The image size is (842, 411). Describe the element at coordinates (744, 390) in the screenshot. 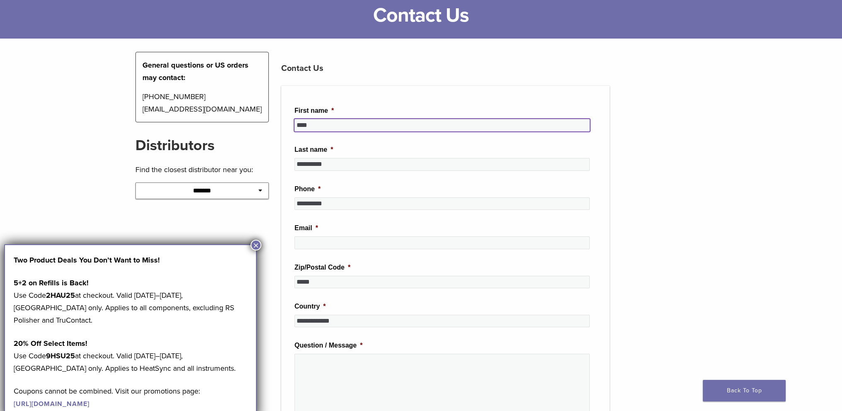

I see `a: Back To Top` at that location.